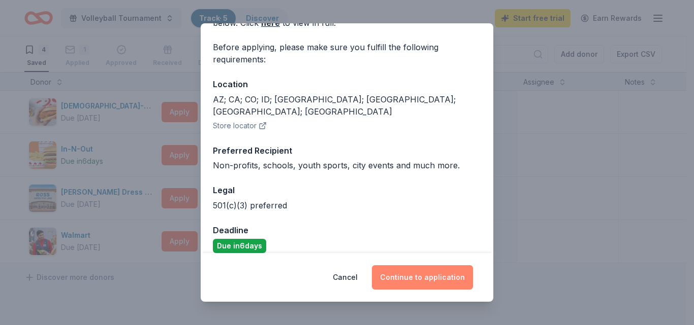  Describe the element at coordinates (347, 84) in the screenshot. I see `div: Location` at that location.